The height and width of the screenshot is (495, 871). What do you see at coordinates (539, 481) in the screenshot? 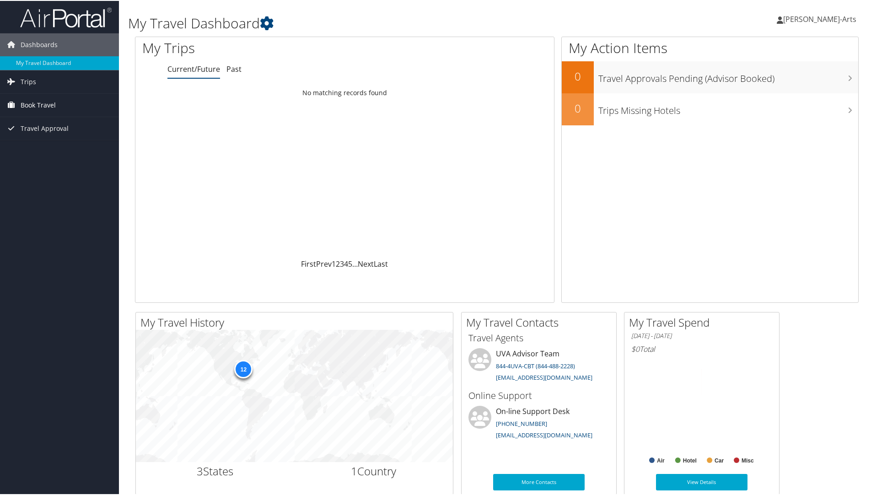
I see `a: More Contacts` at bounding box center [539, 481].